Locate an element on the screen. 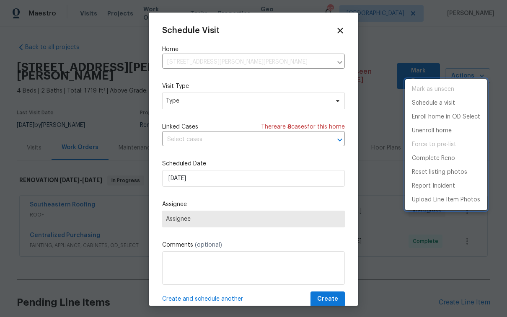  p: Schedule a visit is located at coordinates (433, 103).